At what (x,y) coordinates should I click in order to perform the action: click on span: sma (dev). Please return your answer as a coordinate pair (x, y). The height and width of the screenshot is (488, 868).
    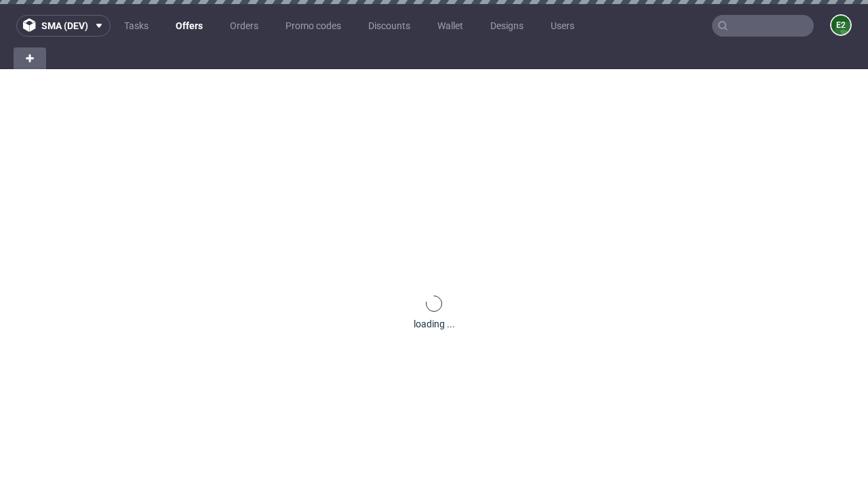
    Looking at the image, I should click on (65, 26).